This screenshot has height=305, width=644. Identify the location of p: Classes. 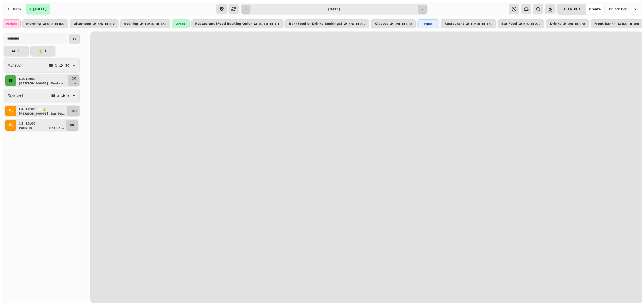
(381, 24).